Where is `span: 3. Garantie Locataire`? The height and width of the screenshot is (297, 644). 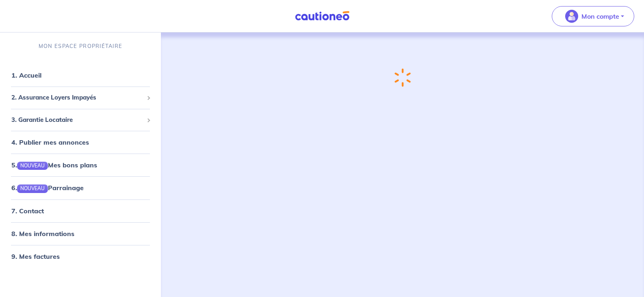 span: 3. Garantie Locataire is located at coordinates (77, 120).